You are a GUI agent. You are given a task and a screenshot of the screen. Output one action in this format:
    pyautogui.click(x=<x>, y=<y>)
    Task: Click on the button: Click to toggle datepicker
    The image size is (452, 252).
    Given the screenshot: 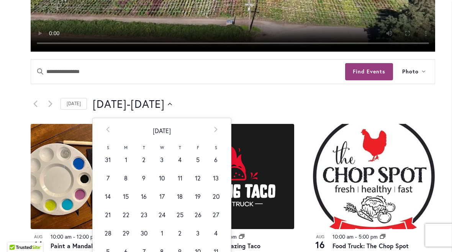 What is the action you would take?
    pyautogui.click(x=132, y=104)
    